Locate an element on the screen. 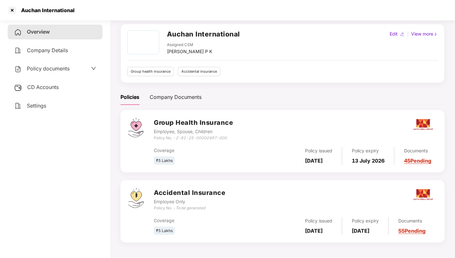 Image resolution: width=455 pixels, height=258 pixels. div: Policies is located at coordinates (130, 97).